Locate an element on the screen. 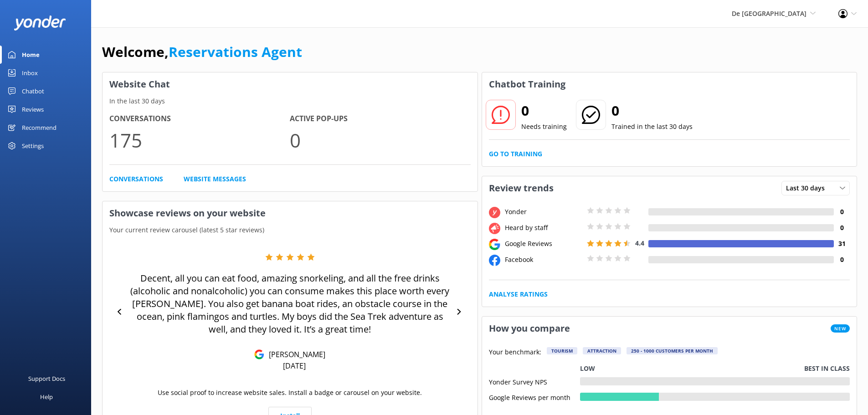  span: Last 30 days is located at coordinates (808, 188).